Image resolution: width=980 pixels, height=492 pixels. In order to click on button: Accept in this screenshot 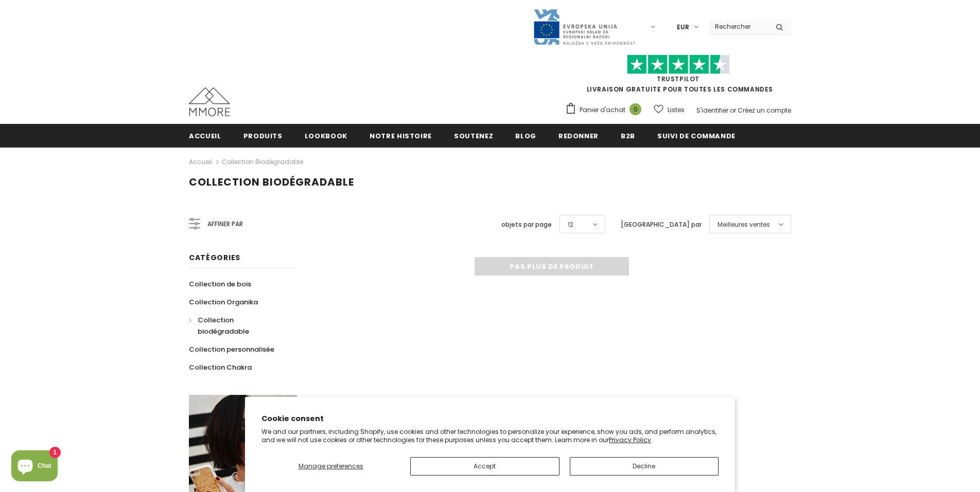, I will do `click(485, 467)`.